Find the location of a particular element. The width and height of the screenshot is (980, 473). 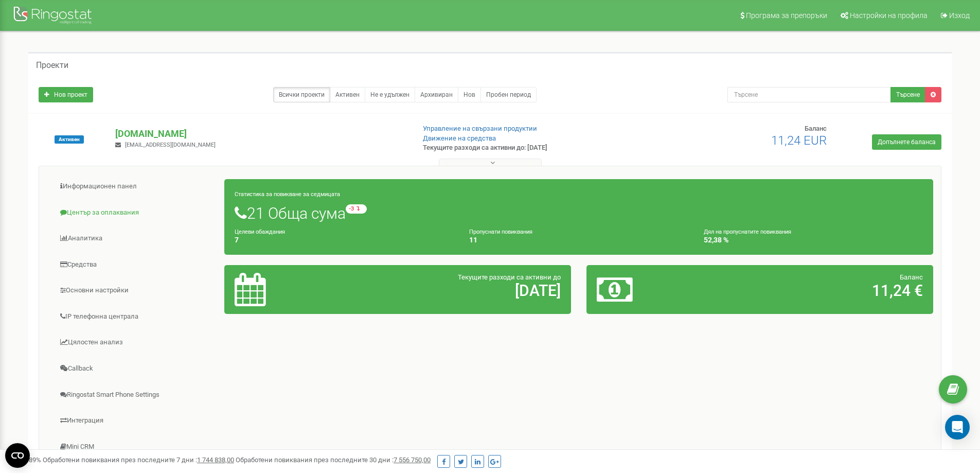

a: Активен is located at coordinates (347, 95).